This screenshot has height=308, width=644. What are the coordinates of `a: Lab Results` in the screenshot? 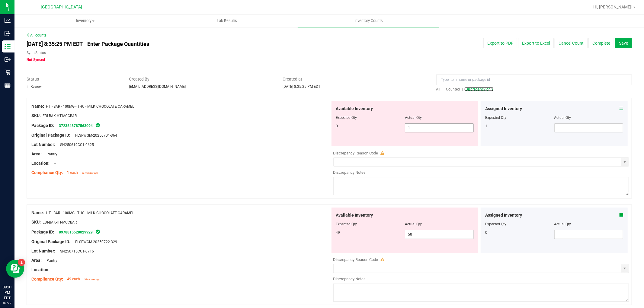 It's located at (227, 21).